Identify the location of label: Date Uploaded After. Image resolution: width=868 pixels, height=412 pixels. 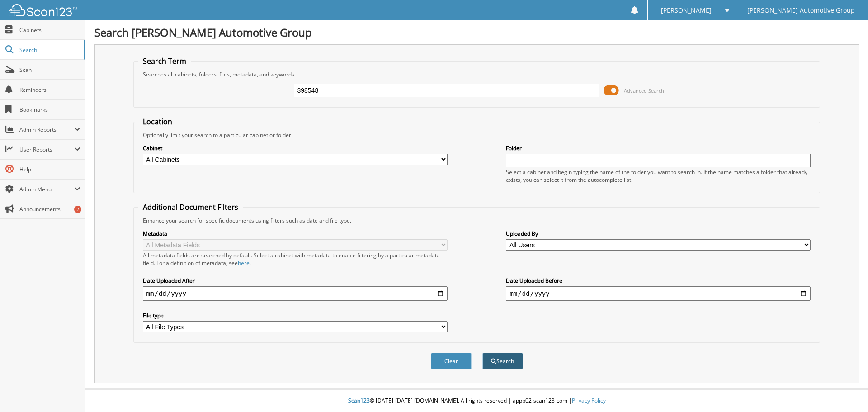
(295, 280).